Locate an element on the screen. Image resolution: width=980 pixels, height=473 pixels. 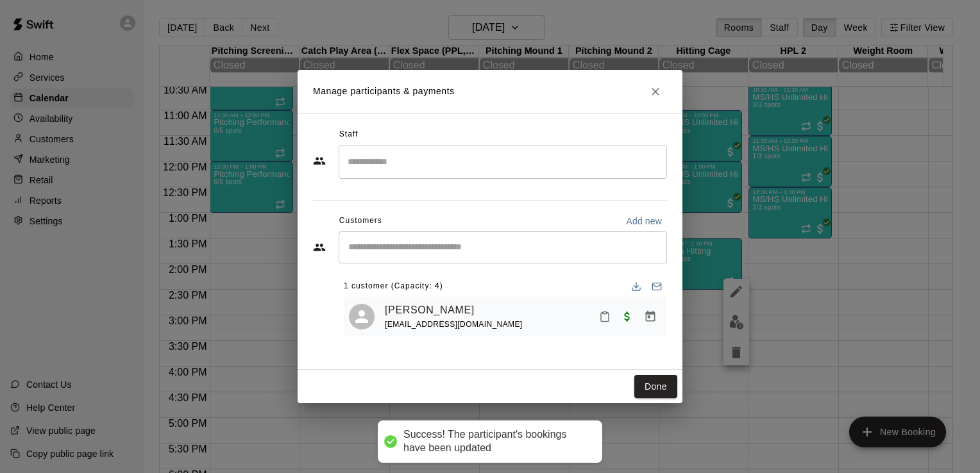
div: Start typing to search customers... is located at coordinates (503, 247).